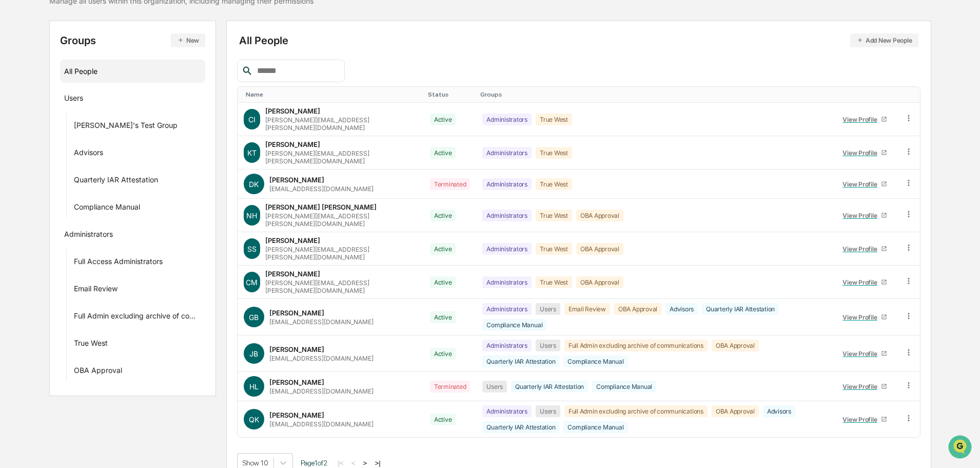  What do you see at coordinates (450, 386) in the screenshot?
I see `div: Terminated` at bounding box center [450, 386].